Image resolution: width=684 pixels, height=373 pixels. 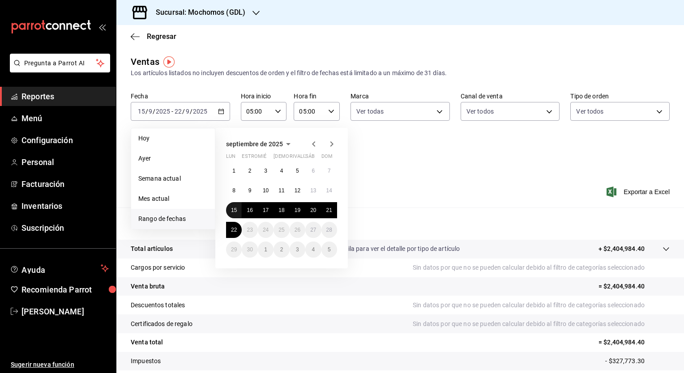 What do you see at coordinates (297, 171) in the screenshot?
I see `abbr: 5 de septiembre de 2025` at bounding box center [297, 171].